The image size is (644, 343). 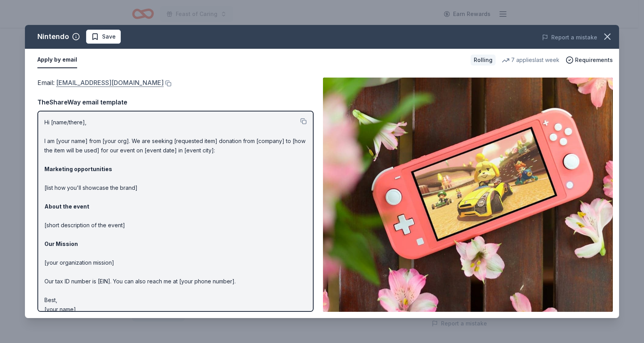 What do you see at coordinates (176, 216) in the screenshot?
I see `p: Hi [name/there], I am [your name] from [your org]. We are seeking [requested item] donation from ...` at bounding box center [176, 216].